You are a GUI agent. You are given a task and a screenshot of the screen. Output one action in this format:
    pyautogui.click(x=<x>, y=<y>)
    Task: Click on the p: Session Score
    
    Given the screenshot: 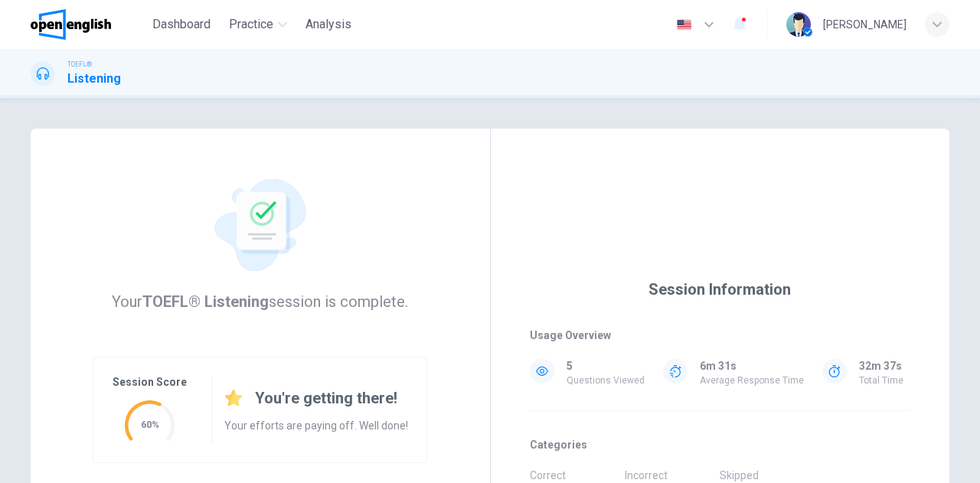 What is the action you would take?
    pyautogui.click(x=150, y=382)
    